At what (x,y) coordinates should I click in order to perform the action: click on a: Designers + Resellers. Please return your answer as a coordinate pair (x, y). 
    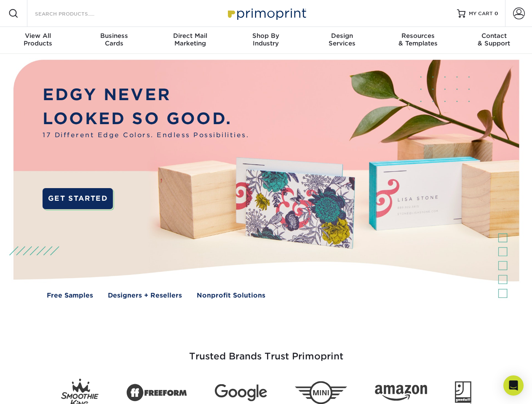
    Looking at the image, I should click on (145, 296).